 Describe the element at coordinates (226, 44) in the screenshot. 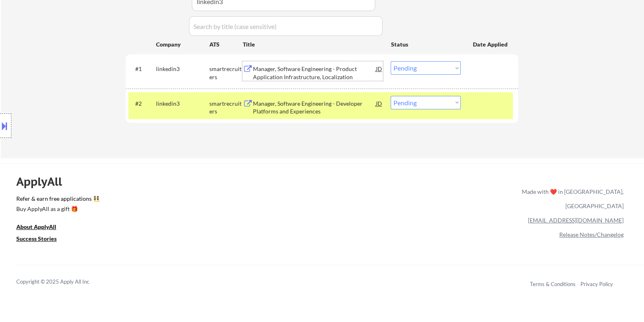

I see `div: ATS` at that location.